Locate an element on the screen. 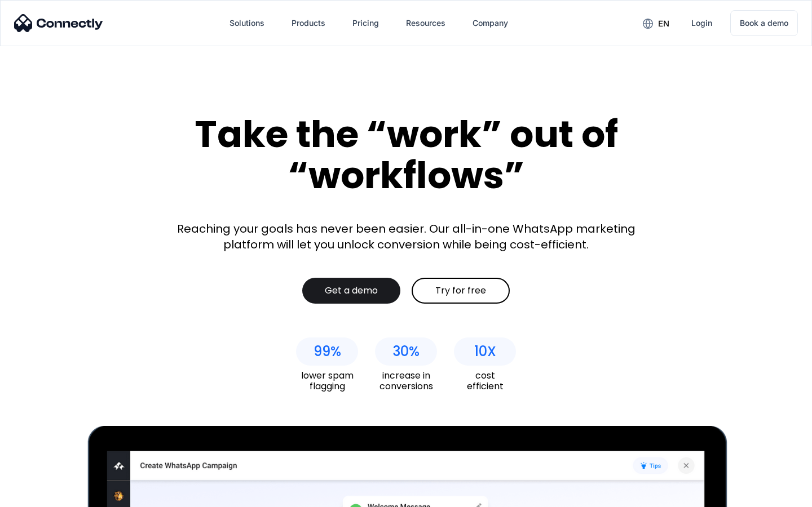 This screenshot has width=812, height=507. div: cost efficient is located at coordinates (485, 381).